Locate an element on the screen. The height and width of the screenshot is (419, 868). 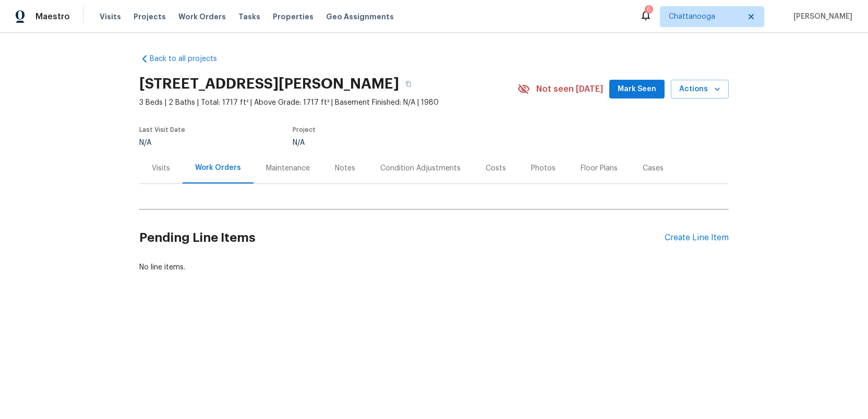
span: Project is located at coordinates (304, 130).